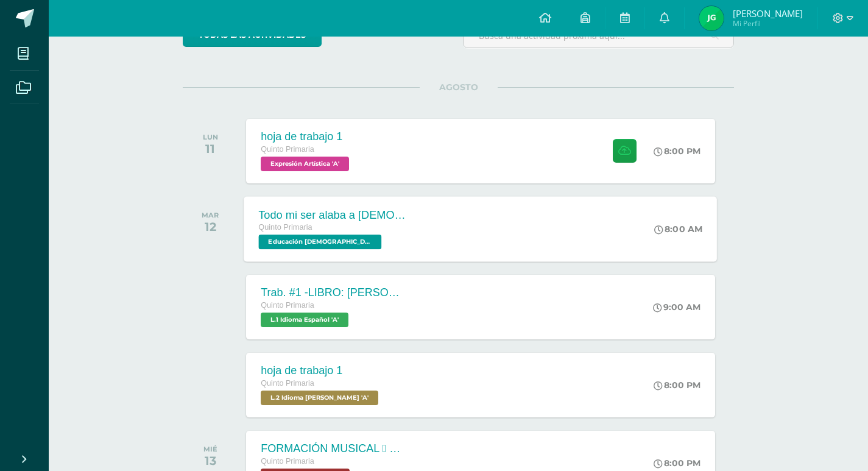 The height and width of the screenshot is (471, 868). I want to click on div: 11, so click(210, 148).